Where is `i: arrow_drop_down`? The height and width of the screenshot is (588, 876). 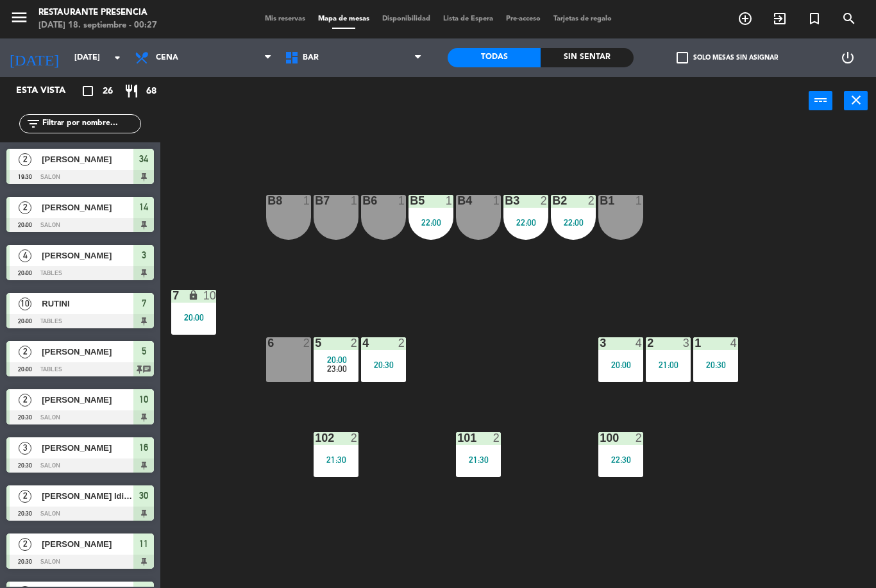
i: arrow_drop_down is located at coordinates (117, 57).